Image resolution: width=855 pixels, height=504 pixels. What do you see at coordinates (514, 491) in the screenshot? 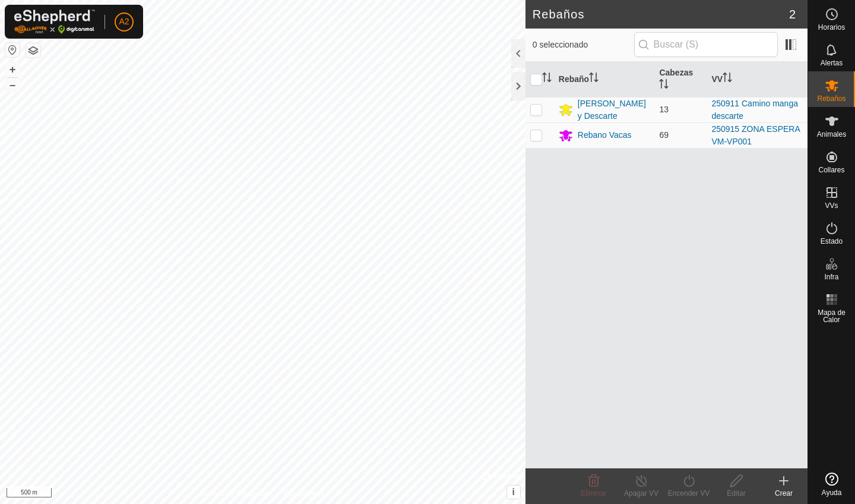
I see `button: i` at bounding box center [514, 491].